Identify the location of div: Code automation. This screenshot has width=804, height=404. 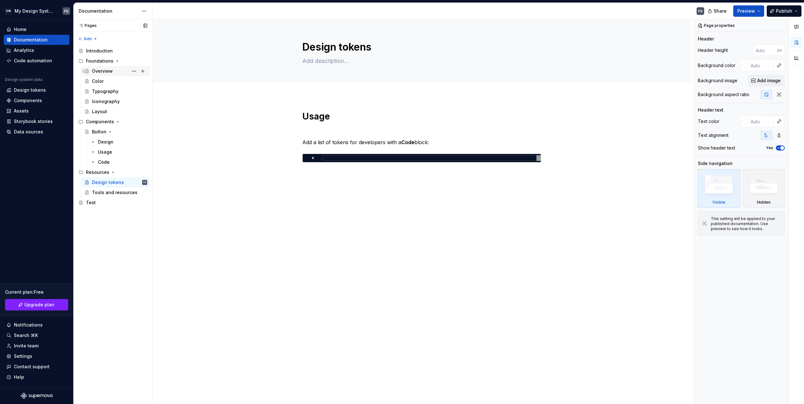
(33, 61).